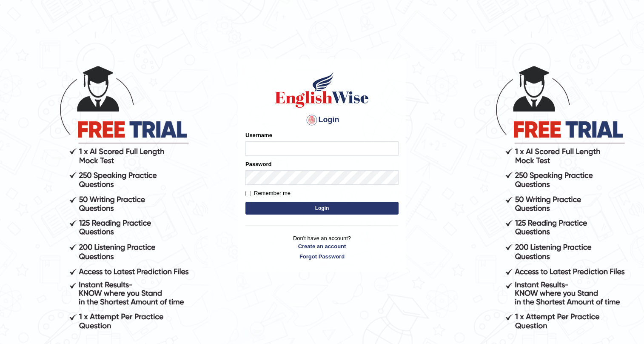 The width and height of the screenshot is (644, 344). I want to click on label: Remember me, so click(268, 194).